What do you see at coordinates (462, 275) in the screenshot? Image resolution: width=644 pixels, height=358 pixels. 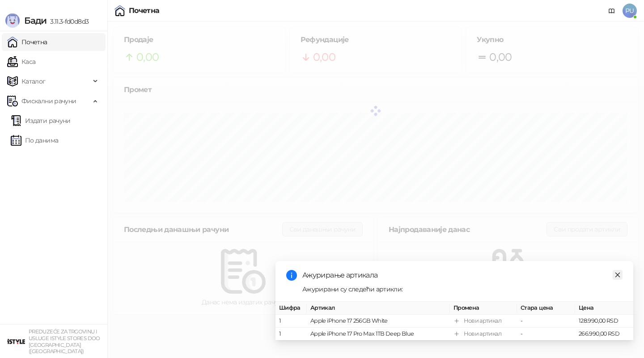 I see `div: Ажурирање артикала` at bounding box center [462, 275].